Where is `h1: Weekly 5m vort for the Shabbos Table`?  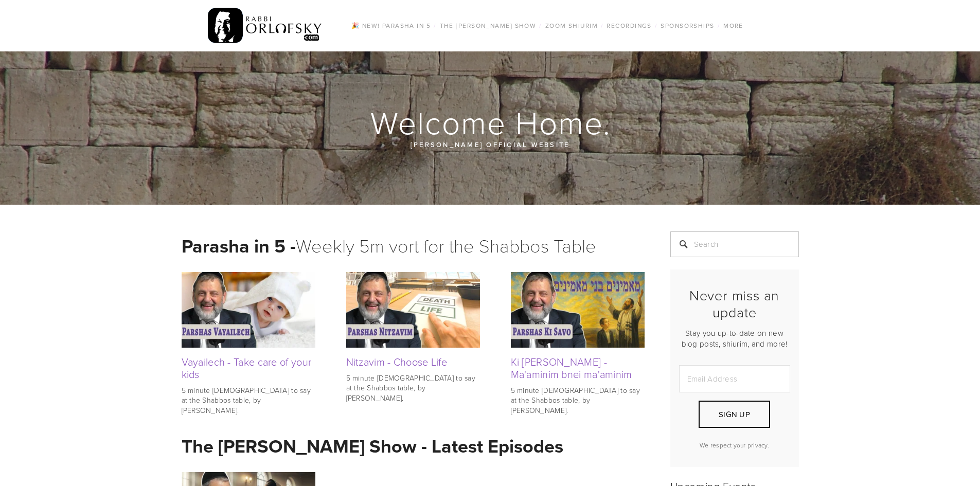 h1: Weekly 5m vort for the Shabbos Table is located at coordinates (413, 246).